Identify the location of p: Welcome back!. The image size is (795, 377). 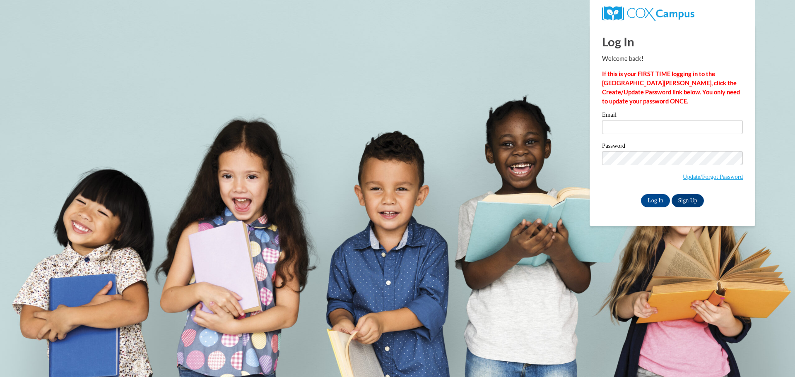
(672, 59).